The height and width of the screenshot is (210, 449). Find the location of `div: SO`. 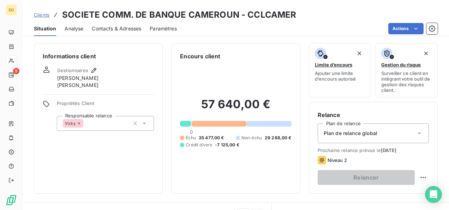

div: SO is located at coordinates (11, 10).